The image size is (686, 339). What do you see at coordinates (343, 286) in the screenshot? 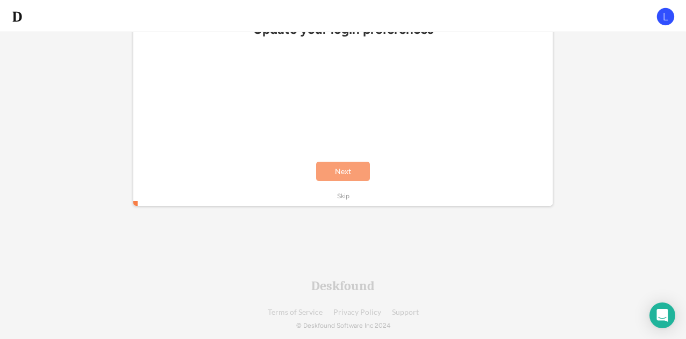
I see `div: Deskfound` at bounding box center [343, 286].